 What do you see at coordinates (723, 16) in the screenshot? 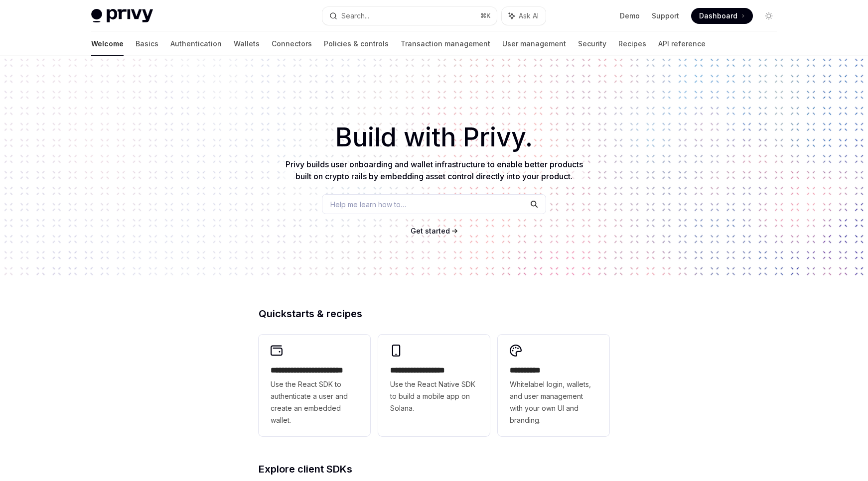
I see `a: Dashboard` at bounding box center [723, 16].